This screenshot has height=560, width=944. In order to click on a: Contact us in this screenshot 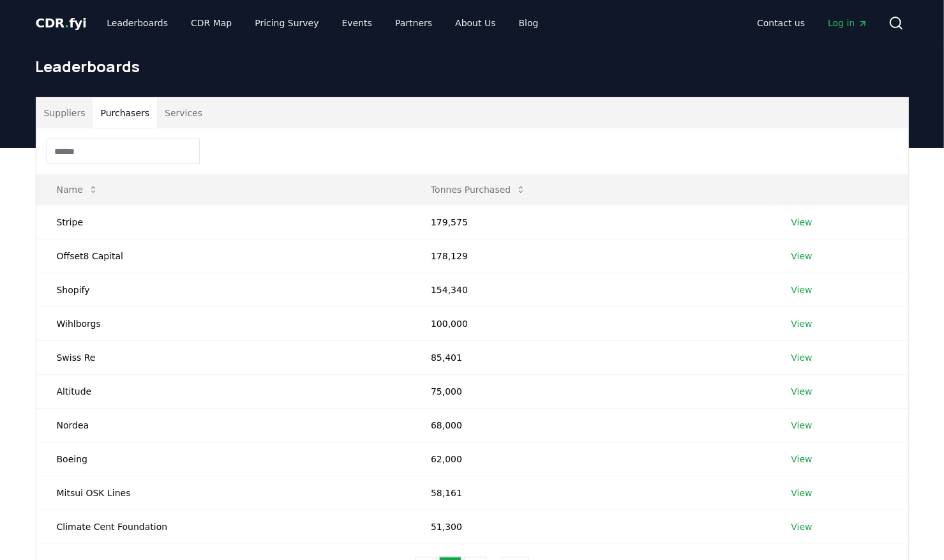, I will do `click(781, 23)`.